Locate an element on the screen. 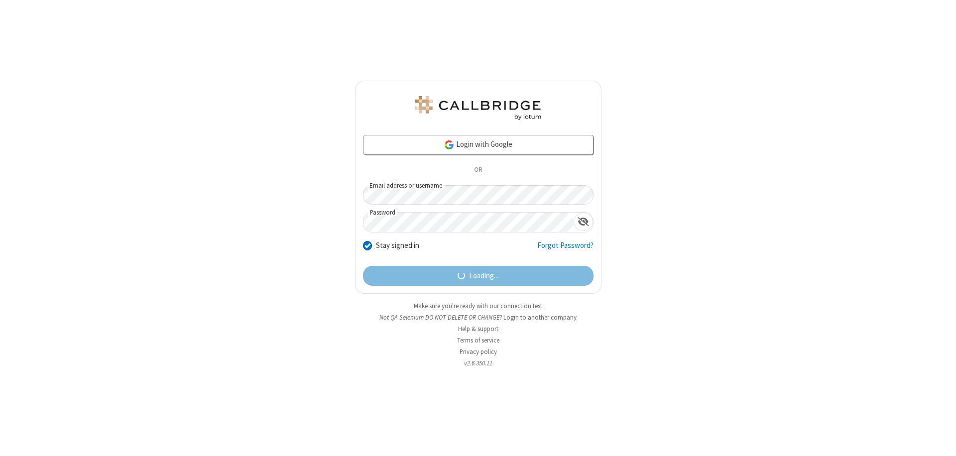 This screenshot has height=456, width=956. button: Login to another company is located at coordinates (539, 317).